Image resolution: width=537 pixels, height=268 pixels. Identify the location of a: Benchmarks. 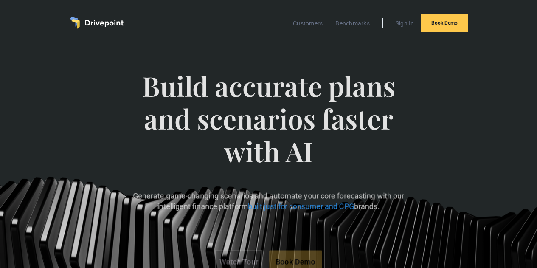
(352, 23).